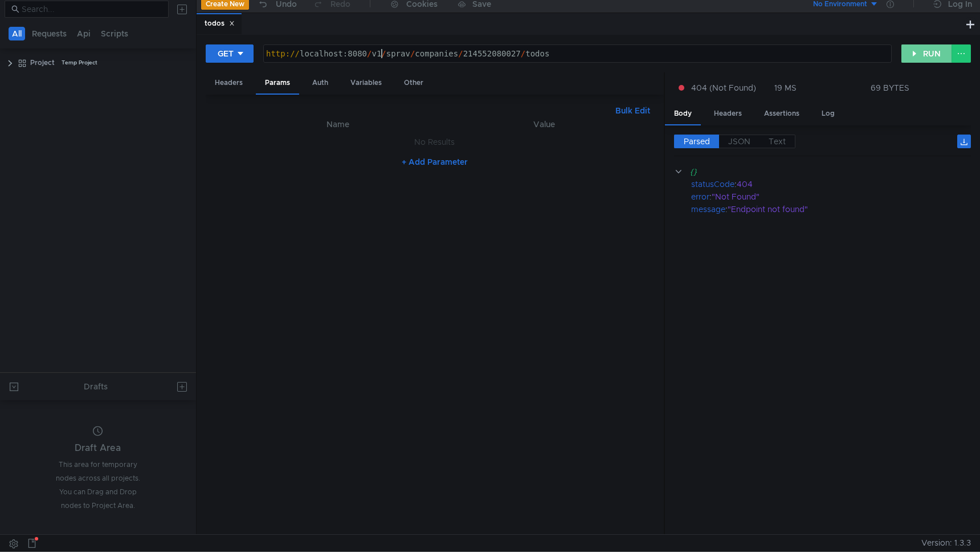 Image resolution: width=980 pixels, height=557 pixels. I want to click on div: 19 MS, so click(785, 88).